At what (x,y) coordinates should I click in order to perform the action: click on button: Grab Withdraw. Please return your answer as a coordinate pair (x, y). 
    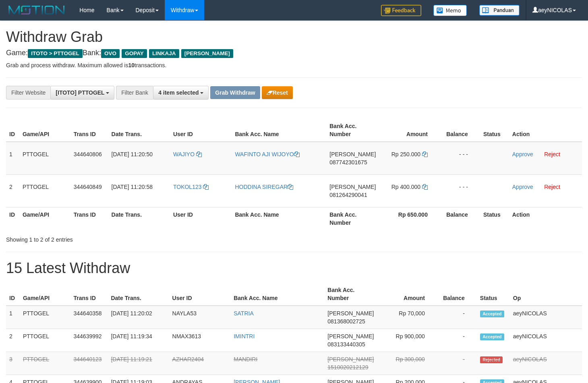
    Looking at the image, I should click on (235, 93).